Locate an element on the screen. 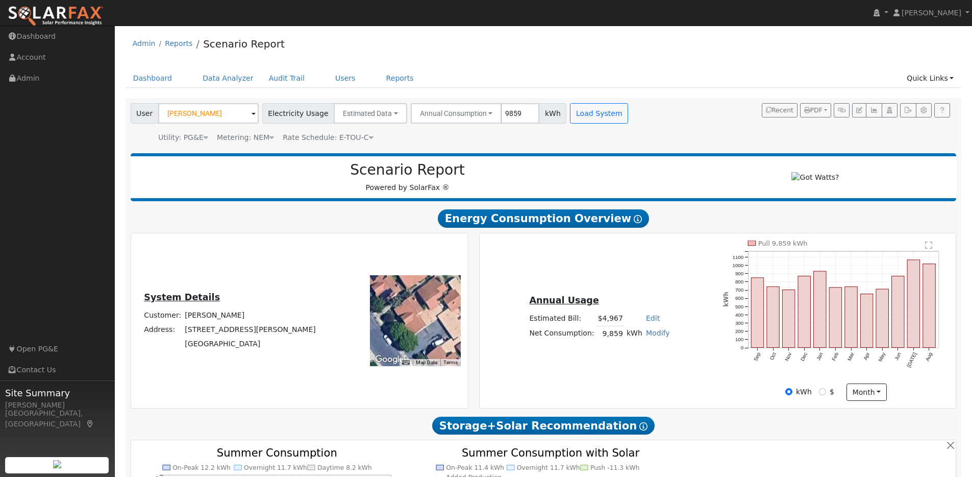  text: Summer Consumption is located at coordinates (277, 452).